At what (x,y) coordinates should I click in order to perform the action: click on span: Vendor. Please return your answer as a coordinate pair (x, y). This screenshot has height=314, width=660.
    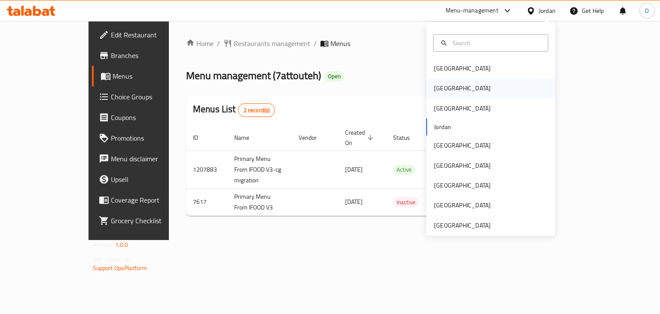
    Looking at the image, I should click on (313, 137).